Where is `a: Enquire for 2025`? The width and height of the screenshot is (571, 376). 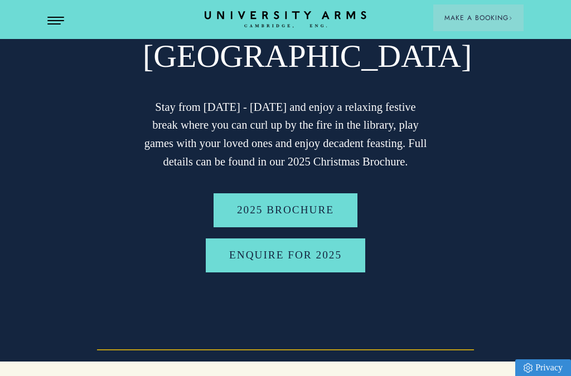 a: Enquire for 2025 is located at coordinates (285, 255).